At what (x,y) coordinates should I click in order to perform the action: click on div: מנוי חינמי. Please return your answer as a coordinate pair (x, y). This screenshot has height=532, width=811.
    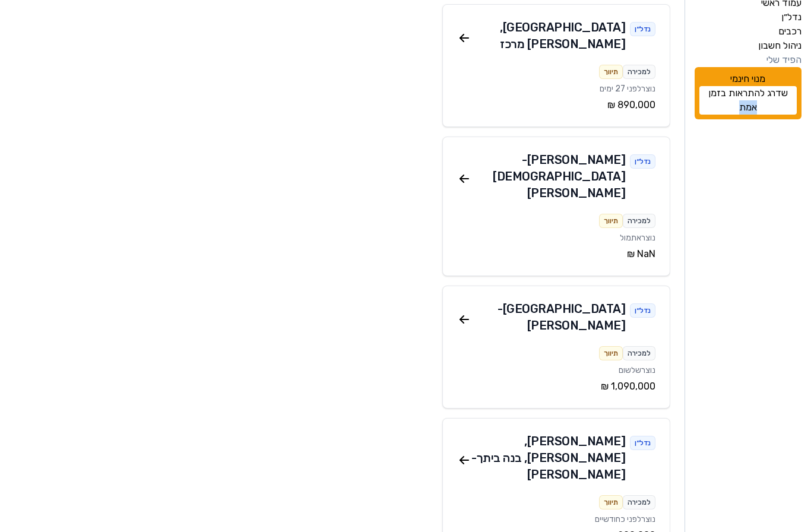
    Looking at the image, I should click on (748, 93).